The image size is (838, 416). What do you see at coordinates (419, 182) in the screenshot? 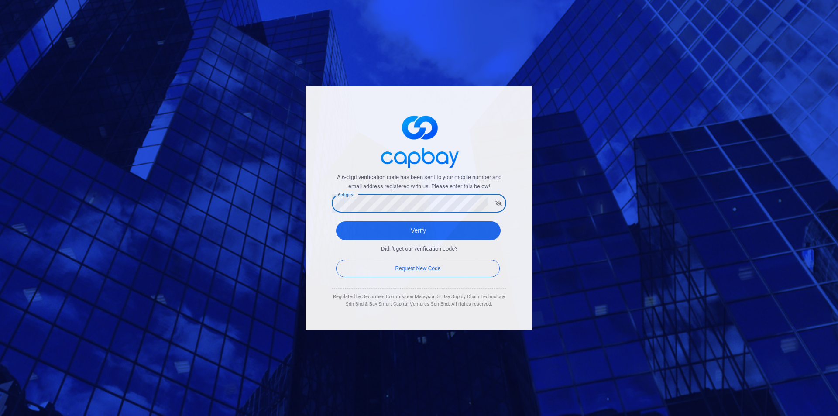
I see `span: A 6-digit verification code has been sent to your mobile number and email address registered with...` at bounding box center [419, 182].